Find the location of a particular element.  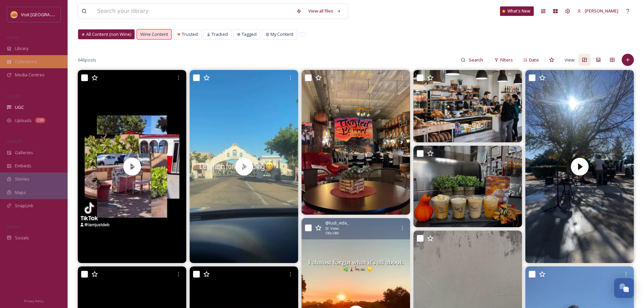

span: 646 posts is located at coordinates (87, 60).